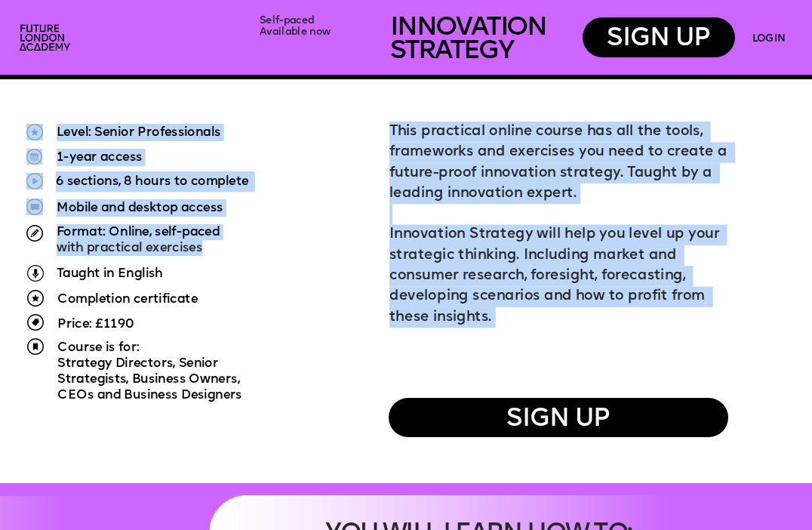 The width and height of the screenshot is (812, 530). What do you see at coordinates (35, 273) in the screenshot?
I see `img: upload-9eb2eadd-7bf9-4b2b-b585-6dd8b9275b41.png` at bounding box center [35, 273].